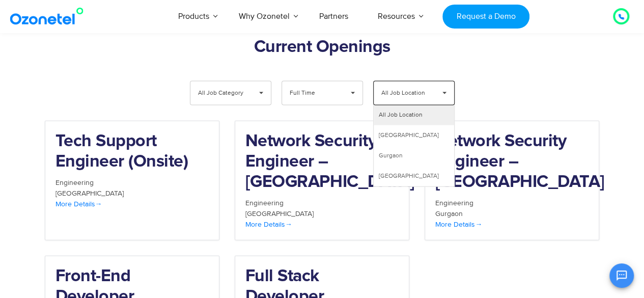  What do you see at coordinates (222, 93) in the screenshot?
I see `span: All Job Category` at bounding box center [222, 93].